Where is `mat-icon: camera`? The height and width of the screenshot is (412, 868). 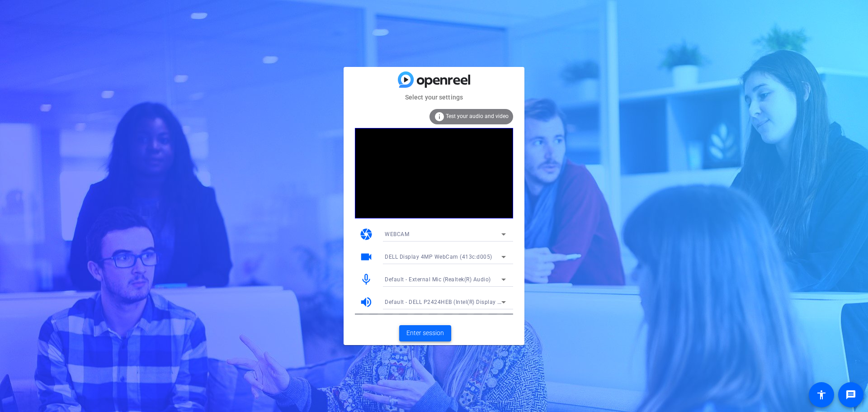 mat-icon: camera is located at coordinates (366, 234).